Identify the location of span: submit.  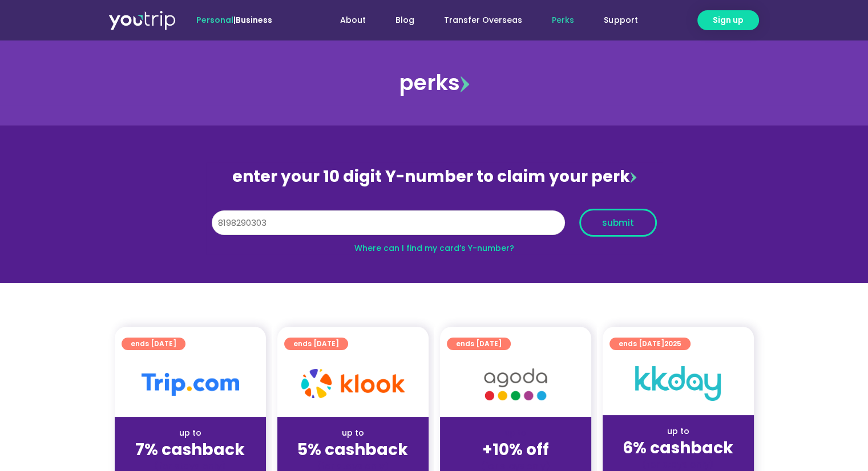
(618, 223).